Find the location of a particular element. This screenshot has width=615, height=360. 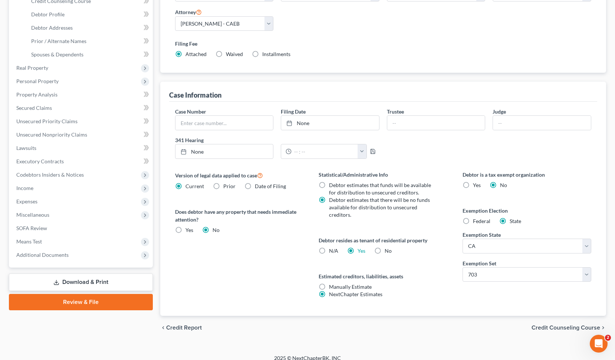

span: Spouses & Dependents is located at coordinates (57, 54).